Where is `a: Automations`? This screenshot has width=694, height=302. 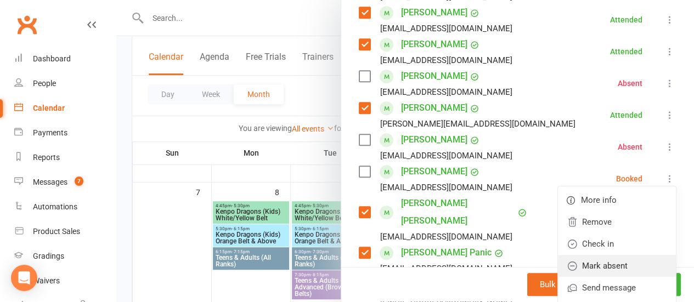
a: Automations is located at coordinates (65, 207).